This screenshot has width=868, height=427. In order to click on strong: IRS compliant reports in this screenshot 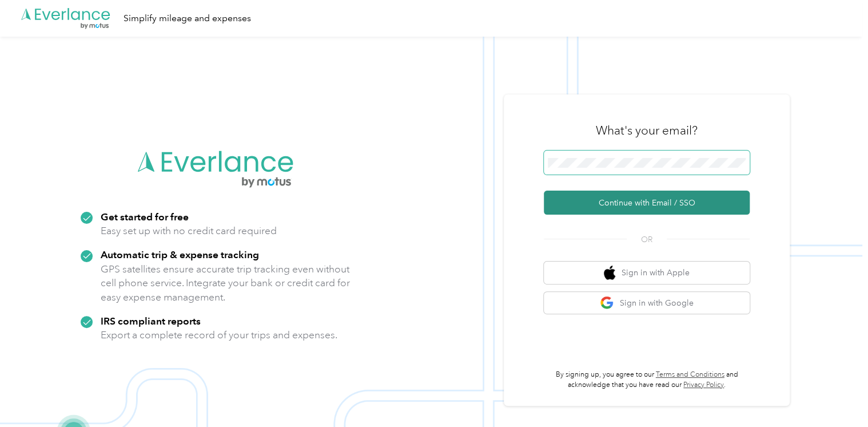, I will do `click(151, 320)`.